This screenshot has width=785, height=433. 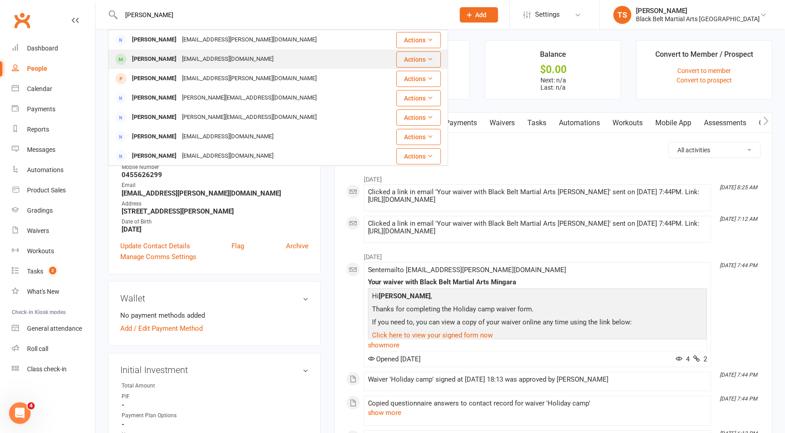 What do you see at coordinates (537, 282) in the screenshot?
I see `div: Your waiver with Black Belt Martial Arts Mingara` at bounding box center [537, 282].